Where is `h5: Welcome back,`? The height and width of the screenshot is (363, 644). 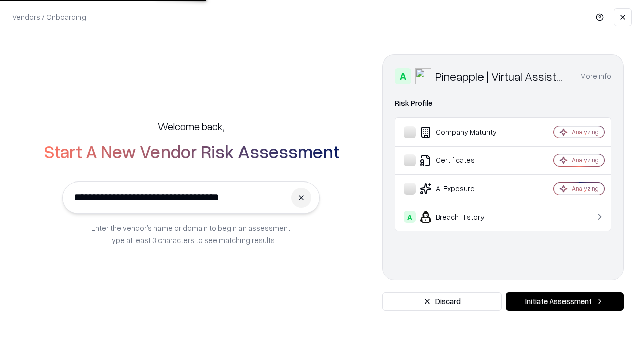 h5: Welcome back, is located at coordinates (191, 126).